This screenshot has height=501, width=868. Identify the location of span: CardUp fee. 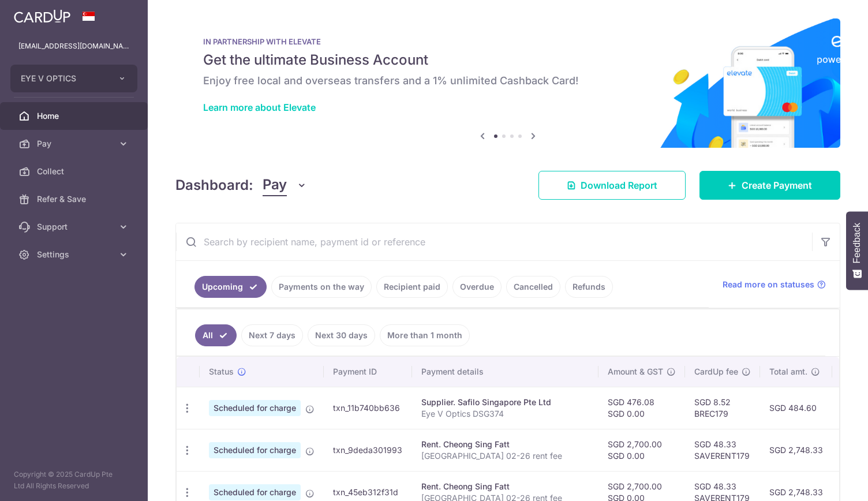
(716, 372).